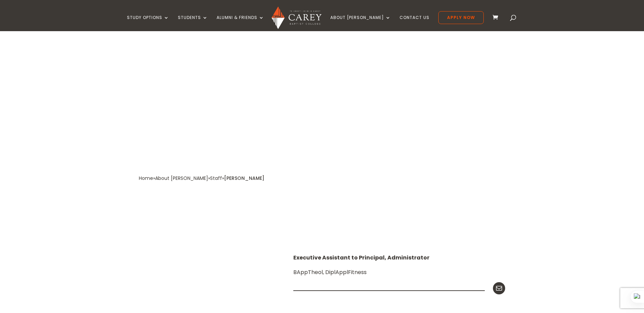 Image resolution: width=644 pixels, height=313 pixels. I want to click on a: Apply Now, so click(461, 17).